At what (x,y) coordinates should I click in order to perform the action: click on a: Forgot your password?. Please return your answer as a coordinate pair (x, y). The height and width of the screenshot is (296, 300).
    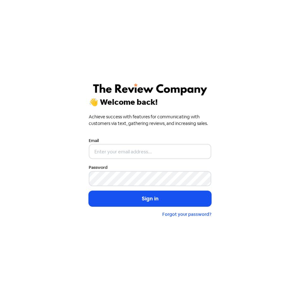
    Looking at the image, I should click on (187, 214).